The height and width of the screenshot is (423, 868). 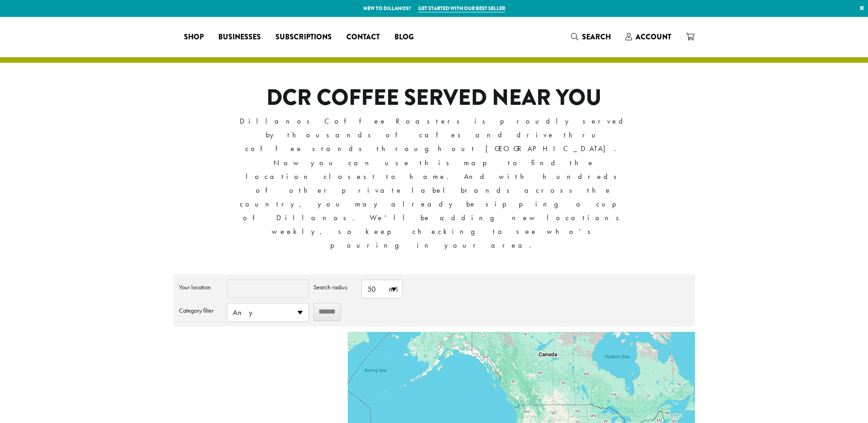 What do you see at coordinates (304, 37) in the screenshot?
I see `span: Subscriptions` at bounding box center [304, 37].